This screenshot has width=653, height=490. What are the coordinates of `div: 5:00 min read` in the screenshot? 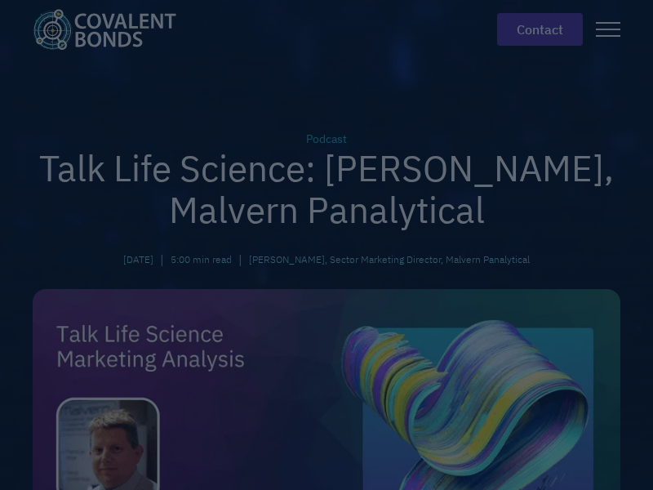 It's located at (201, 260).